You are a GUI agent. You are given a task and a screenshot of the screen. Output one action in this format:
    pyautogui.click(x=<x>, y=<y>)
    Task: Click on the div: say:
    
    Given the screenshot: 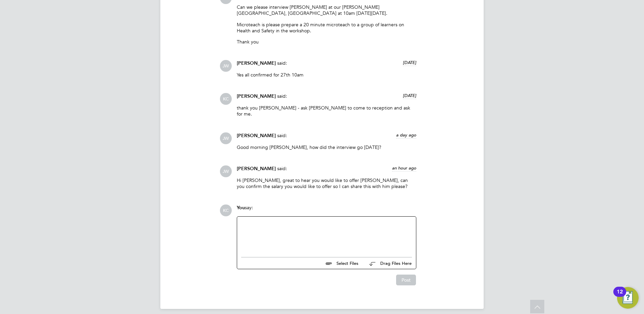 What is the action you would take?
    pyautogui.click(x=326, y=210)
    